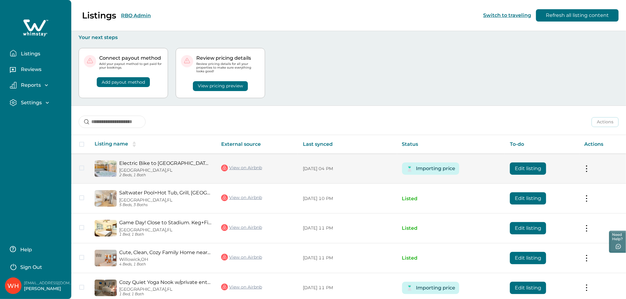 The width and height of the screenshot is (626, 299). I want to click on button: RBO Admin, so click(136, 15).